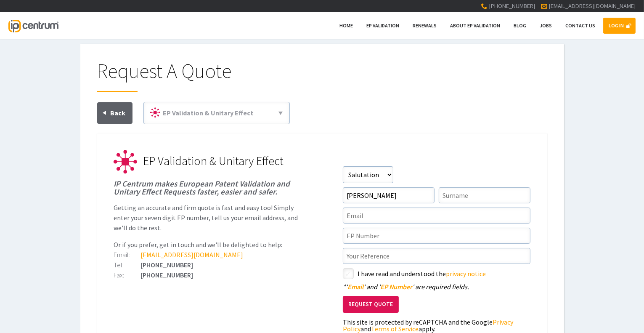  I want to click on span: EP Number, so click(397, 287).